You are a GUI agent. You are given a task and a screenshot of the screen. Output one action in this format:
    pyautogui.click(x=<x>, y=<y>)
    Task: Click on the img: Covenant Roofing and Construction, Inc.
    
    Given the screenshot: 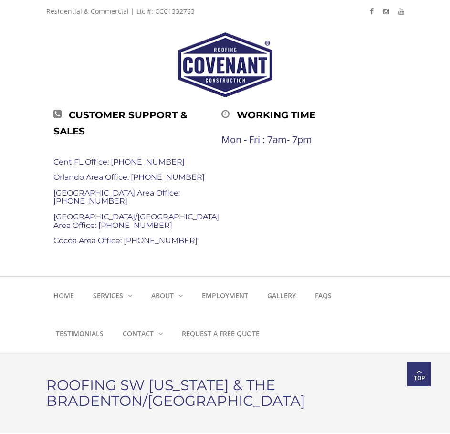 What is the action you would take?
    pyautogui.click(x=225, y=65)
    